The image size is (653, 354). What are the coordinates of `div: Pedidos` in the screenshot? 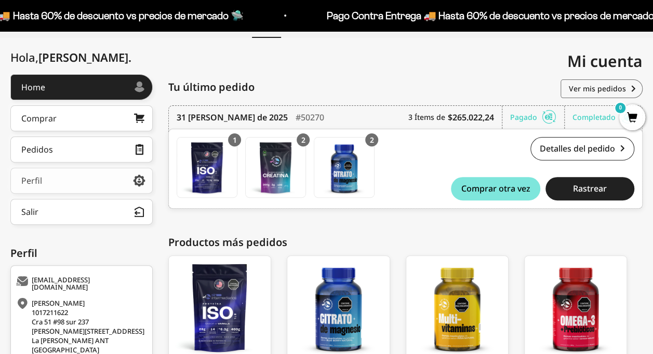 It's located at (37, 150).